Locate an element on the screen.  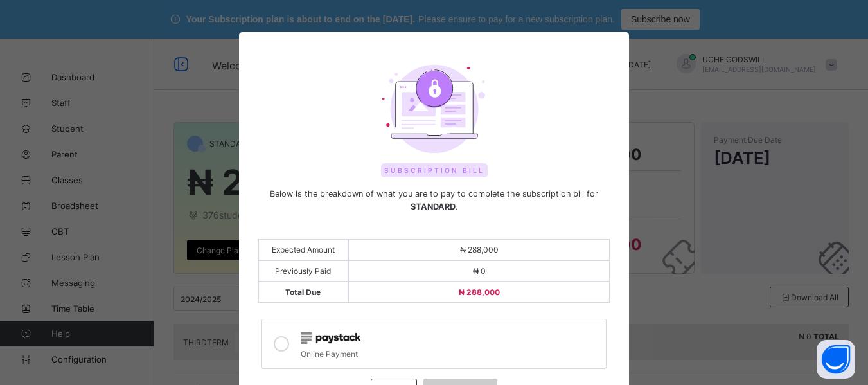
img: upgrade-plan.3b4dcafaee59b7a9d32205306f0ac200.svg is located at coordinates (434, 108).